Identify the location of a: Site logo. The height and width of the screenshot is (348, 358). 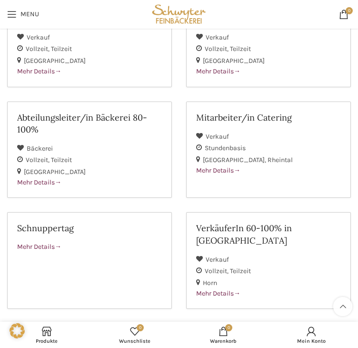
(179, 13).